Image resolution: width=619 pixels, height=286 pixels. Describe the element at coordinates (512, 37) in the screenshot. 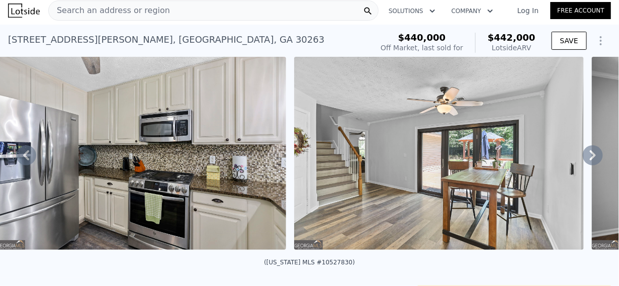

I see `span: $442,000` at that location.